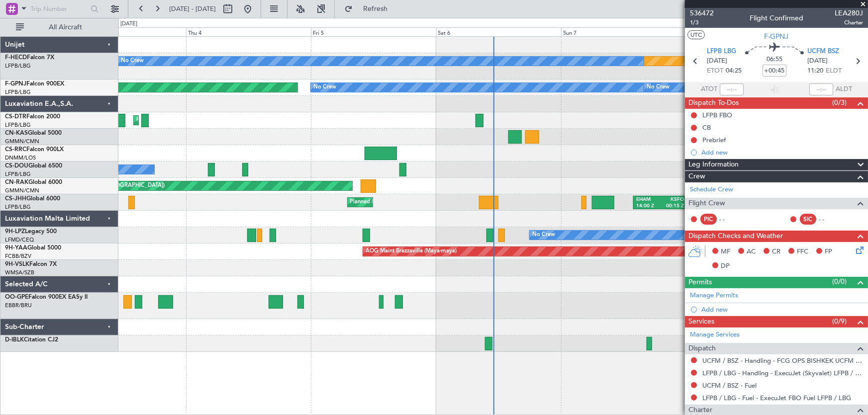  What do you see at coordinates (623, 32) in the screenshot?
I see `div: Sun 7` at bounding box center [623, 32].